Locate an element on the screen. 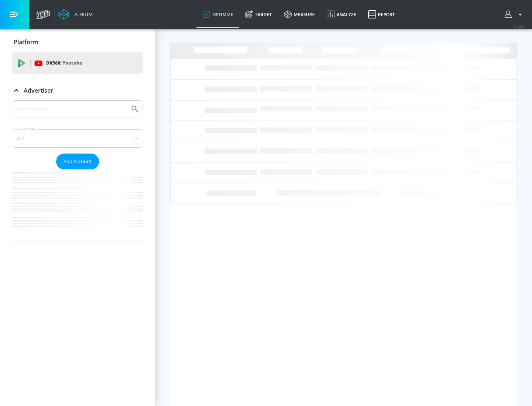 The height and width of the screenshot is (406, 532). div: A-Z is located at coordinates (78, 138).